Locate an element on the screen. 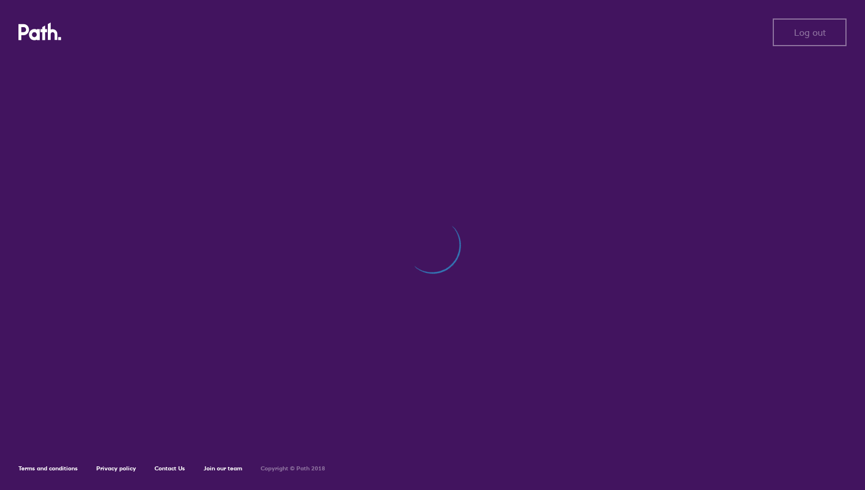 This screenshot has width=865, height=490. a: Join our team is located at coordinates (223, 468).